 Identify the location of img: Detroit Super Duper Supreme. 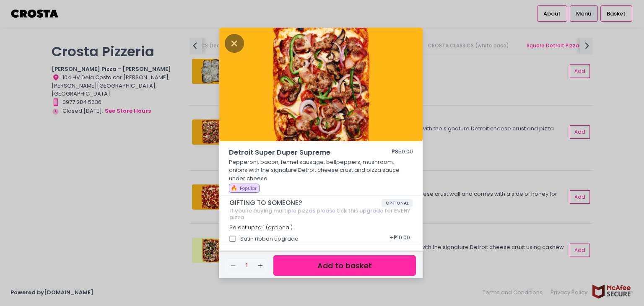
(321, 85).